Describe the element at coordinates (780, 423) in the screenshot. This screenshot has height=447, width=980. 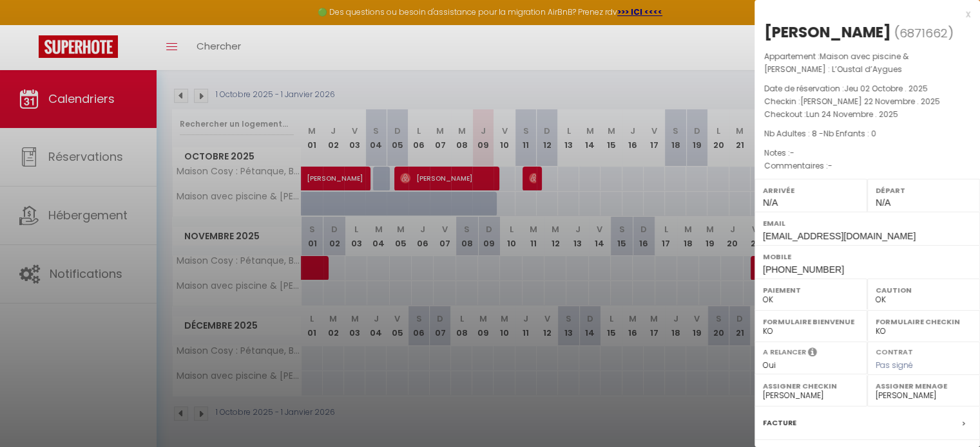
I see `label: Facture` at that location.